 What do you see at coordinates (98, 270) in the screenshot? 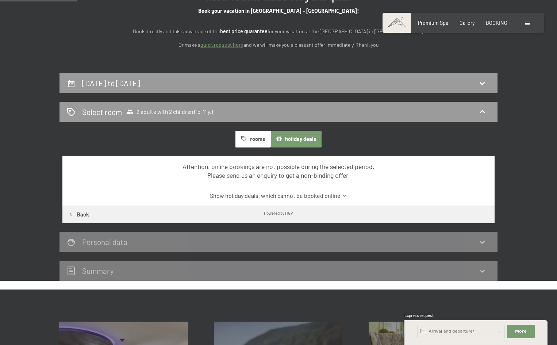
I see `h2: Summary` at bounding box center [98, 270].